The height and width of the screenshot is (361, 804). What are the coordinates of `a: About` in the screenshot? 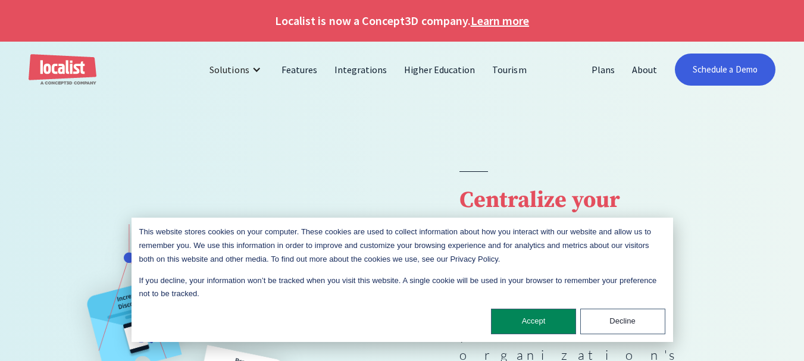 It's located at (644, 70).